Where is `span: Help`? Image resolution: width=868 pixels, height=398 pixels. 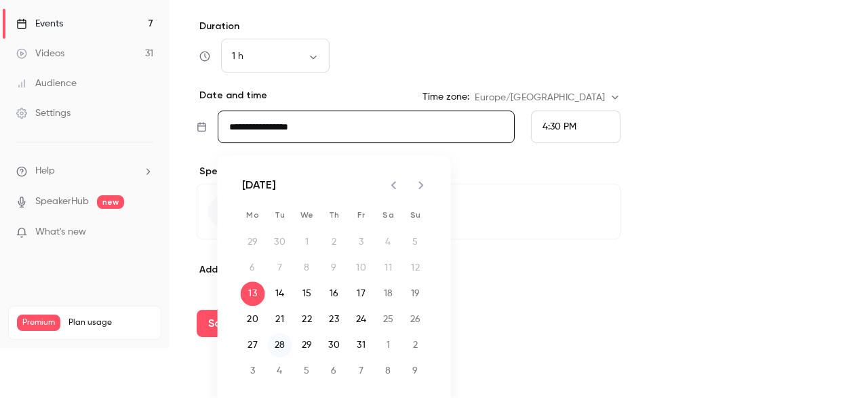 span: Help is located at coordinates (44, 171).